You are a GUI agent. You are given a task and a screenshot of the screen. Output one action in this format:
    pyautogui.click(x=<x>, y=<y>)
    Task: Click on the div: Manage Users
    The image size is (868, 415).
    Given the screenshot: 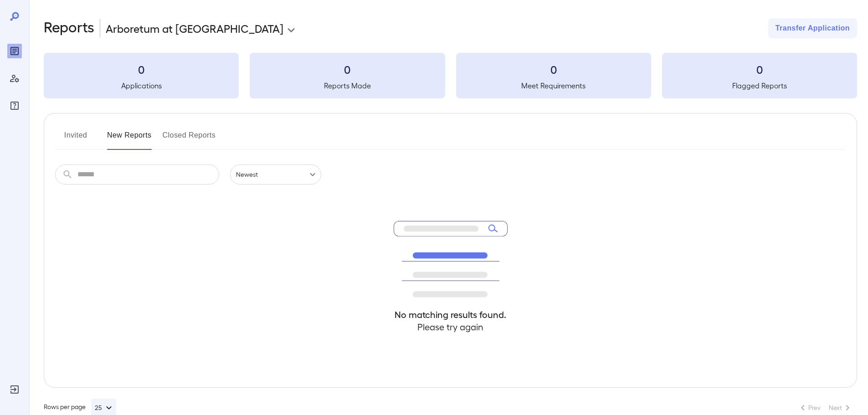 What is the action you would take?
    pyautogui.click(x=15, y=78)
    